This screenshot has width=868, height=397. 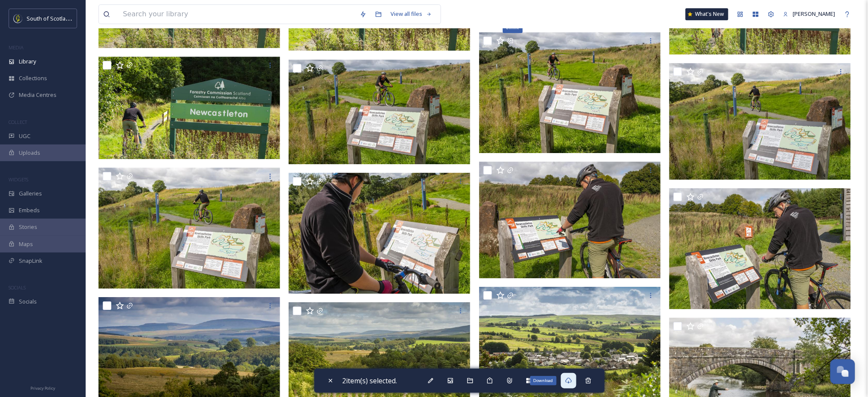 I want to click on span: Media Centres, so click(x=38, y=95).